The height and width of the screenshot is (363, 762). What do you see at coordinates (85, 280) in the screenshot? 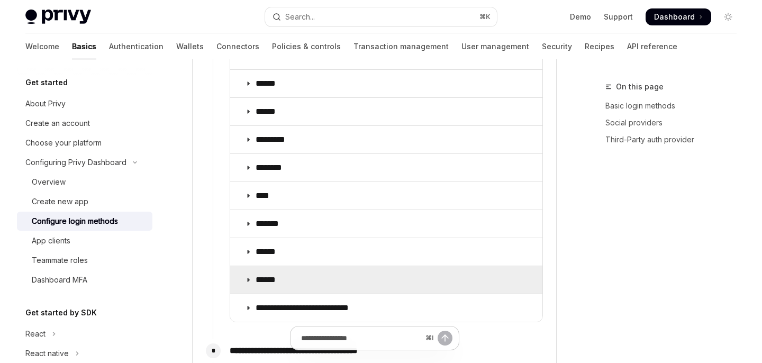
I see `a: Dashboard MFA` at bounding box center [85, 280].